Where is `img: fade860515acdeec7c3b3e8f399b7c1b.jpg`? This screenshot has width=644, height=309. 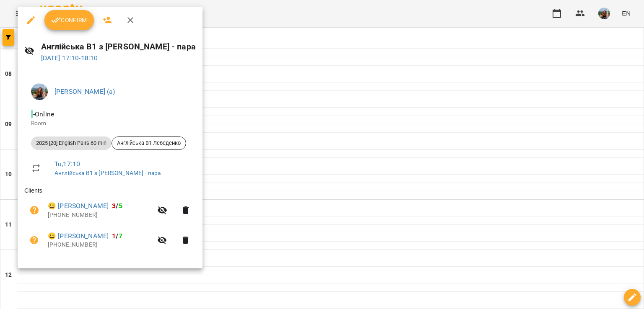 img: fade860515acdeec7c3b3e8f399b7c1b.jpg is located at coordinates (39, 92).